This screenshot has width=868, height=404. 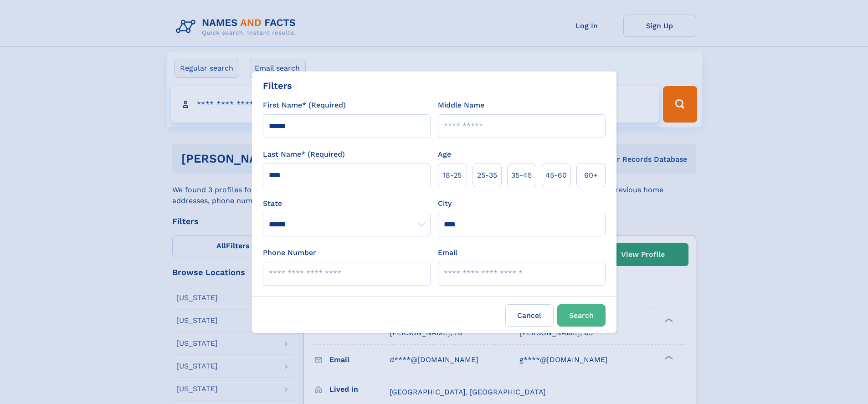 I want to click on label: State, so click(x=347, y=204).